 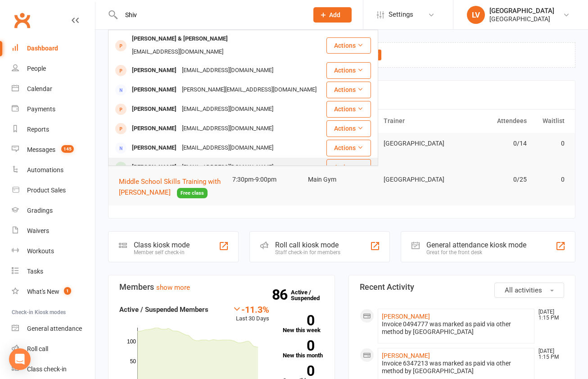 What do you see at coordinates (476, 244) in the screenshot?
I see `div: General attendance kiosk mode` at bounding box center [476, 244].